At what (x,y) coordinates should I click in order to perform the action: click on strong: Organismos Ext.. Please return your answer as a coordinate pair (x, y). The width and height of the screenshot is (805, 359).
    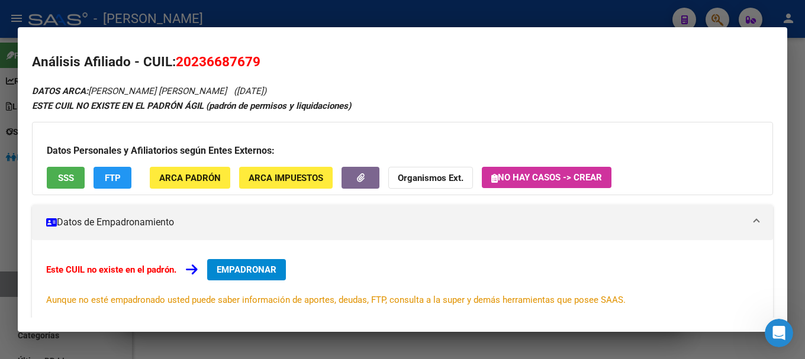
    Looking at the image, I should click on (430, 178).